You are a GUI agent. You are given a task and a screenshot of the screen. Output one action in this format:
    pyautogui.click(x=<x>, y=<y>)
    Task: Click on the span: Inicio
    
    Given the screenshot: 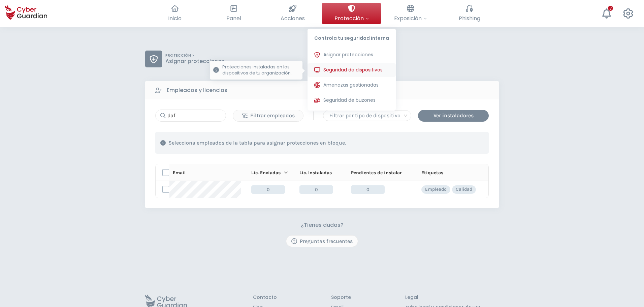 What is the action you would take?
    pyautogui.click(x=175, y=18)
    